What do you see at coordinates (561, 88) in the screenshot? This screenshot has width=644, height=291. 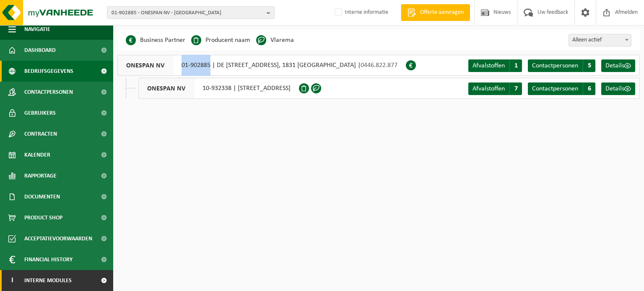 I see `a: Contactpersonen 6` at bounding box center [561, 88].